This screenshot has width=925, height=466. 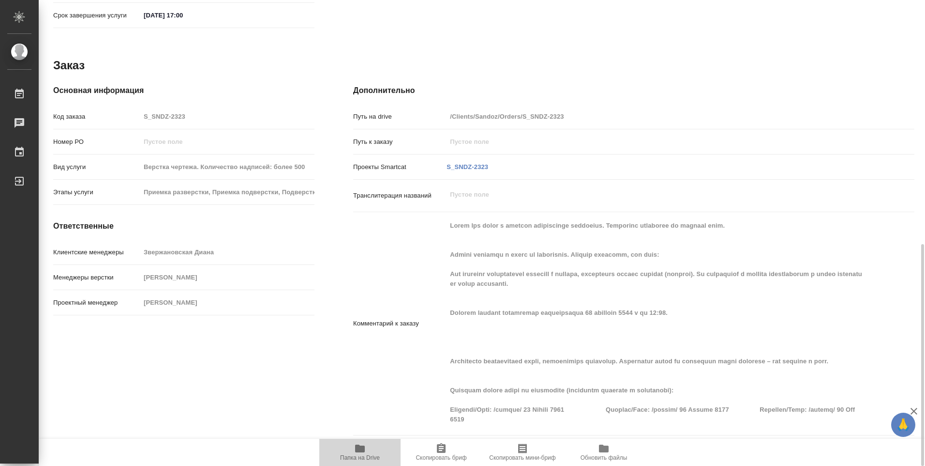 What do you see at coordinates (97, 142) in the screenshot?
I see `p: Номер РО` at bounding box center [97, 142].